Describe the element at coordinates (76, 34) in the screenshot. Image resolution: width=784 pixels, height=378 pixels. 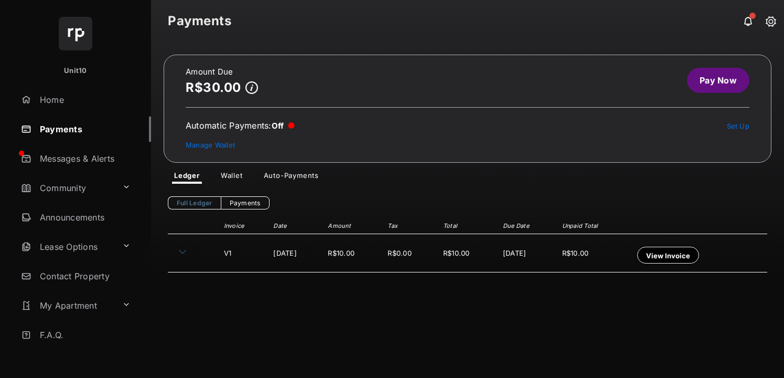
I see `img: svg+xml;base64,PHN2ZyB4bWxucz0iaHR0cDovL3d3dy53My5vcmcvMjAwMC9zdmciIHdpZHRoPSI2NCIgaGVpZ2h0PSI2NC...` at that location.